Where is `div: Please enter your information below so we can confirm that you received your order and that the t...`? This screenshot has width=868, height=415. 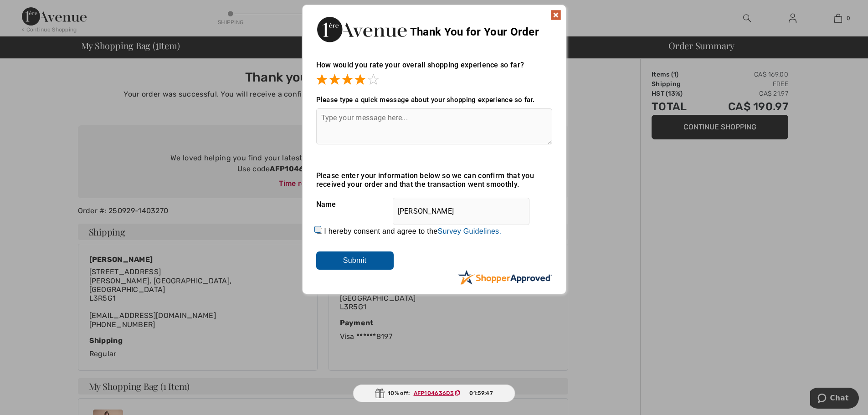
div: Please enter your information below so we can confirm that you received your order and that the t... is located at coordinates (434, 180).